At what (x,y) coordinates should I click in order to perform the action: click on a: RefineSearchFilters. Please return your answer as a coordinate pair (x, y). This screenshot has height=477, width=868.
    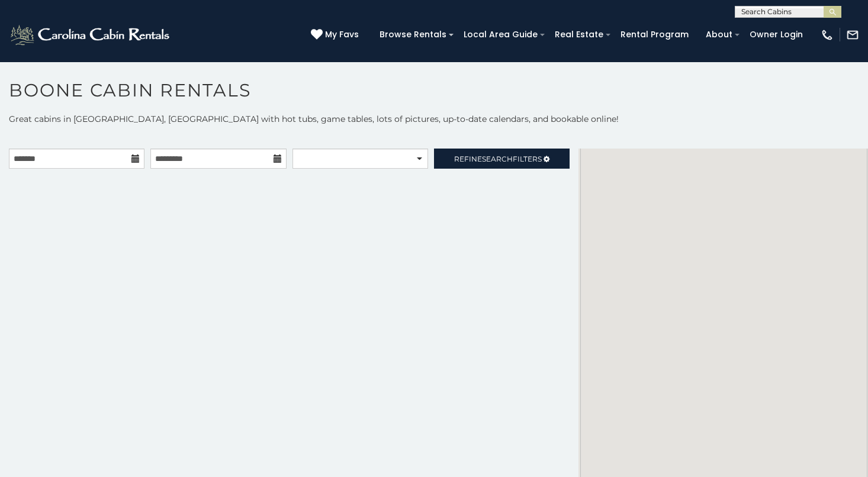
    Looking at the image, I should click on (502, 158).